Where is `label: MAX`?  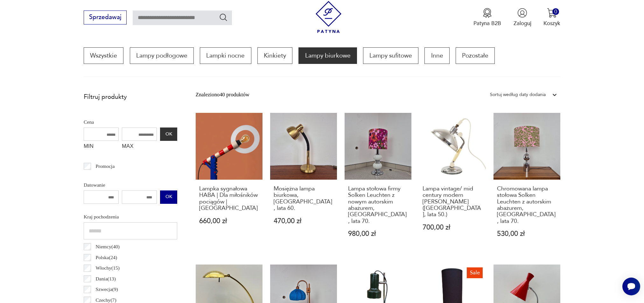
label: MAX is located at coordinates (139, 147).